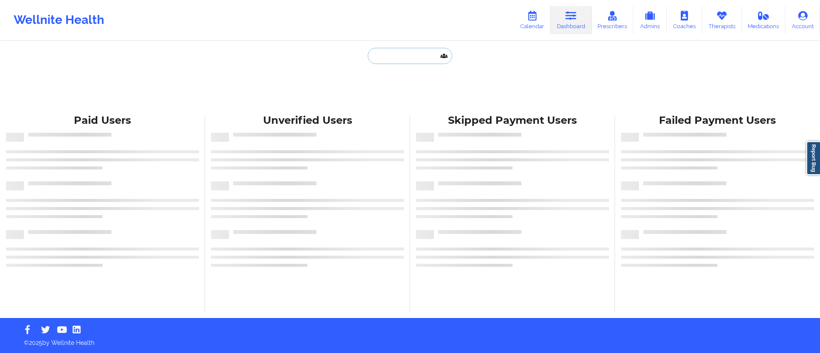 Image resolution: width=820 pixels, height=353 pixels. Describe the element at coordinates (684, 20) in the screenshot. I see `a: Coaches` at that location.